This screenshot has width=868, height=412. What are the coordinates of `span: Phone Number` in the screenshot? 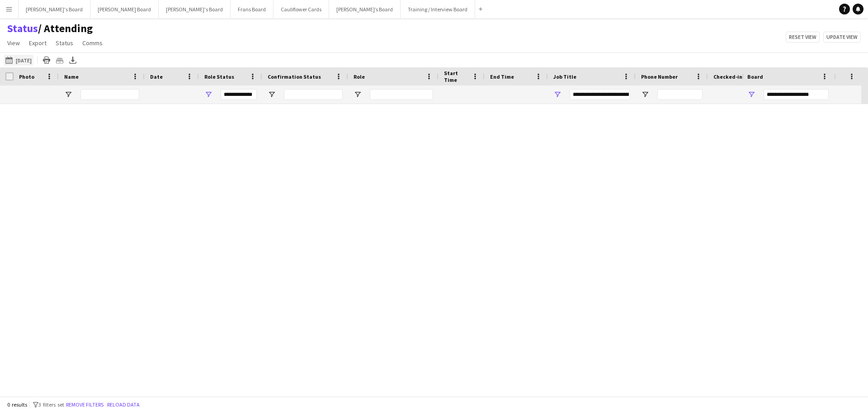 It's located at (659, 77).